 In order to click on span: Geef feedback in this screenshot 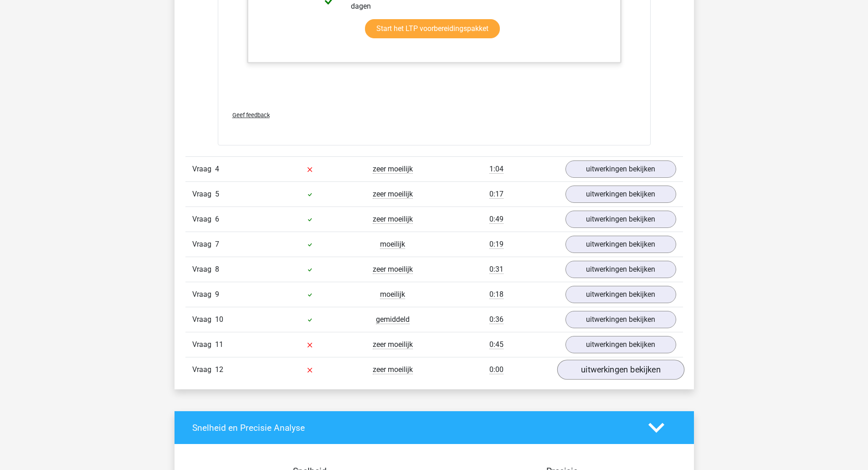, I will do `click(251, 115)`.